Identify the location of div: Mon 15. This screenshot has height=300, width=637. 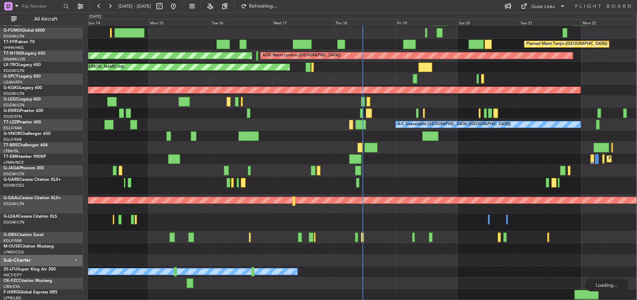
(179, 22).